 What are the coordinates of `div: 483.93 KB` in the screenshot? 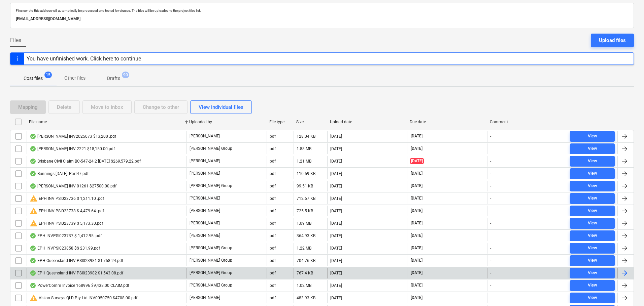 It's located at (306, 298).